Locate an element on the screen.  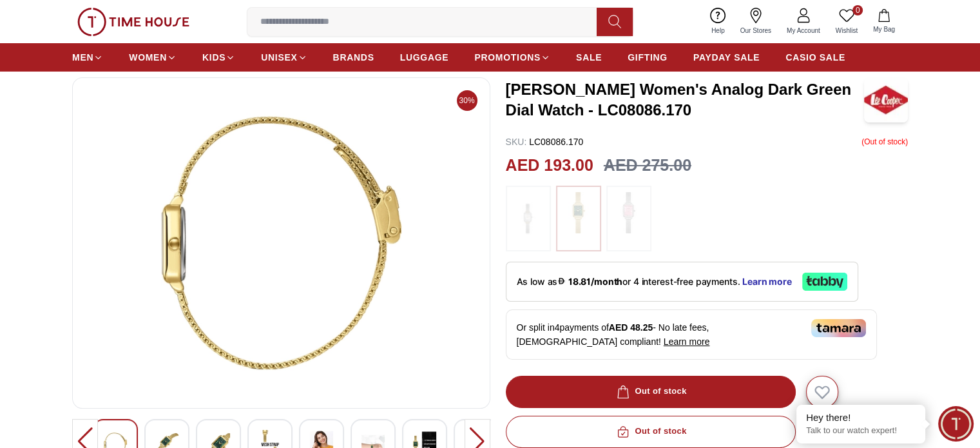
span: 0 is located at coordinates (858, 10).